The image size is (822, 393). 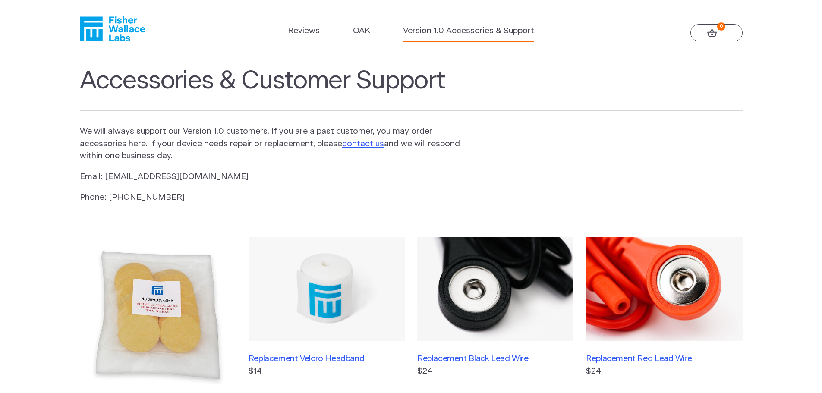 I want to click on a: Fisher Wallace, so click(x=113, y=29).